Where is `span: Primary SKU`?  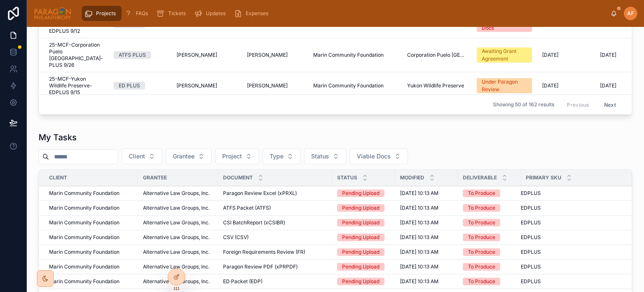 span: Primary SKU is located at coordinates (544, 177).